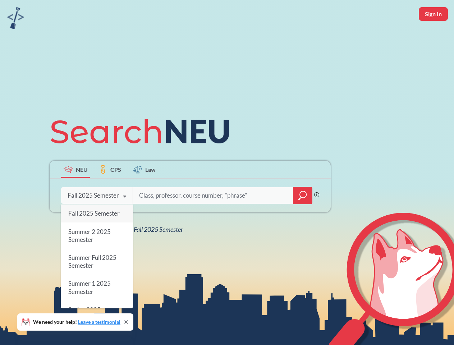 This screenshot has width=454, height=345. Describe the element at coordinates (92, 262) in the screenshot. I see `span: Summer Full 2025 Semester` at that location.